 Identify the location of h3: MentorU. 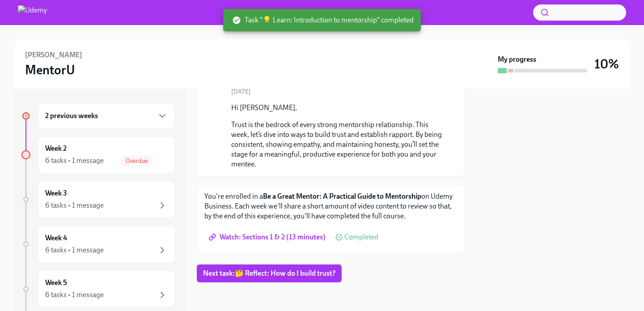
(50, 70).